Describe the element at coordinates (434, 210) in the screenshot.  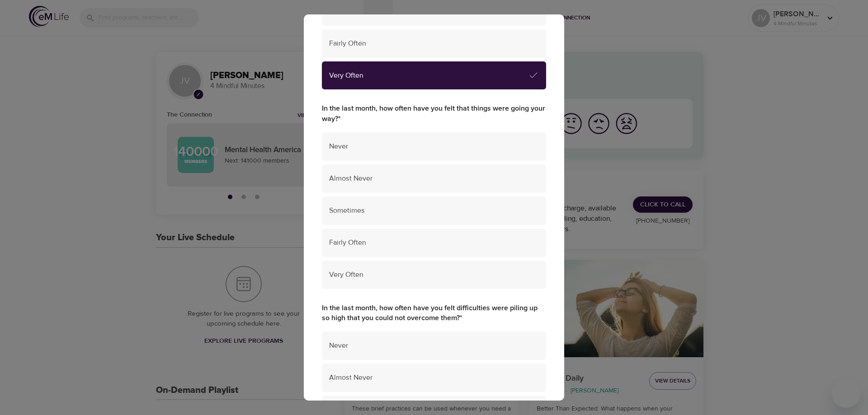
I see `span: Sometimes` at that location.